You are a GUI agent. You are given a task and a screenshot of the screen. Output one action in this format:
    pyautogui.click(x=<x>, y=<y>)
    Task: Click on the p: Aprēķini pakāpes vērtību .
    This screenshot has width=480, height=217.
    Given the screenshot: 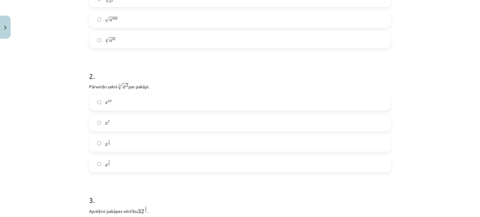 What is the action you would take?
    pyautogui.click(x=240, y=211)
    